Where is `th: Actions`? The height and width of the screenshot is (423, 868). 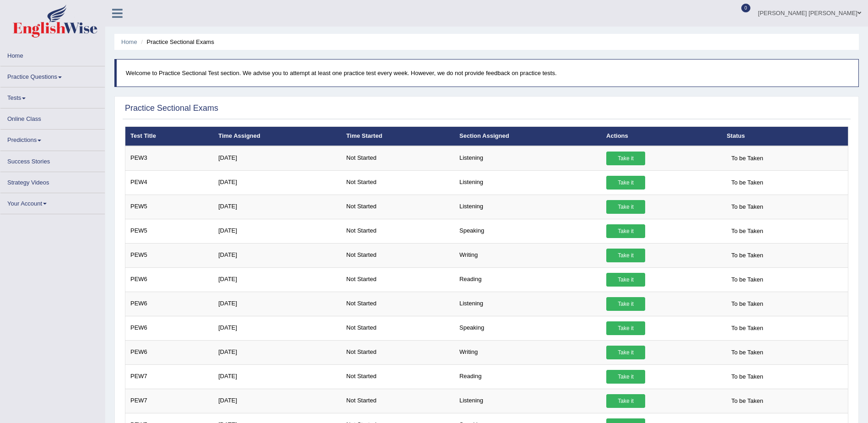 th: Actions is located at coordinates (662, 137).